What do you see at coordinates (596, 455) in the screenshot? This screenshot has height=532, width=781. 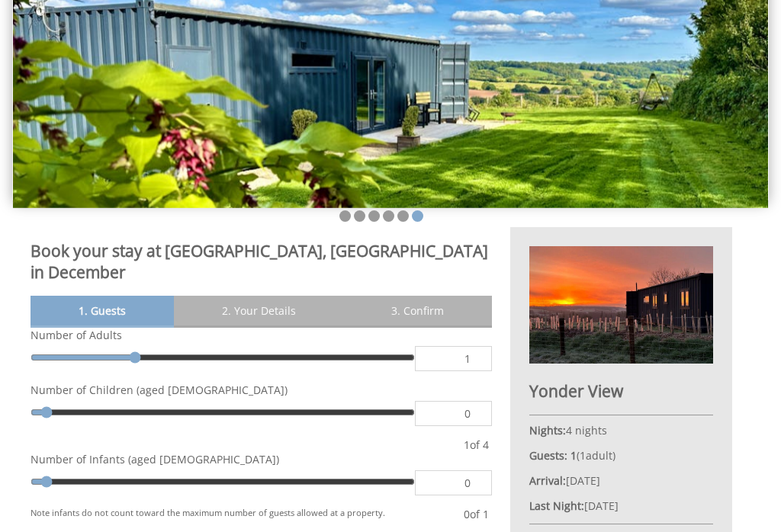 I see `span: adult` at bounding box center [596, 455].